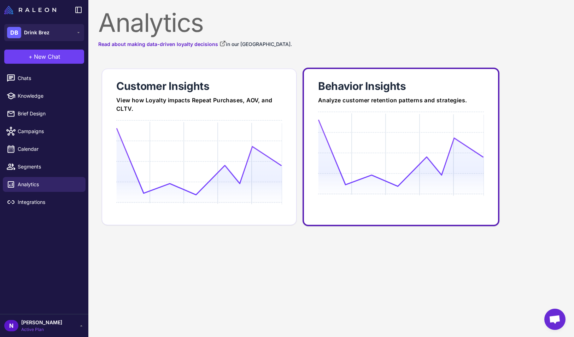 The image size is (574, 337). Describe the element at coordinates (401, 147) in the screenshot. I see `a: Behavior InsightsAnalyze customer retention patterns and strategies.` at that location.